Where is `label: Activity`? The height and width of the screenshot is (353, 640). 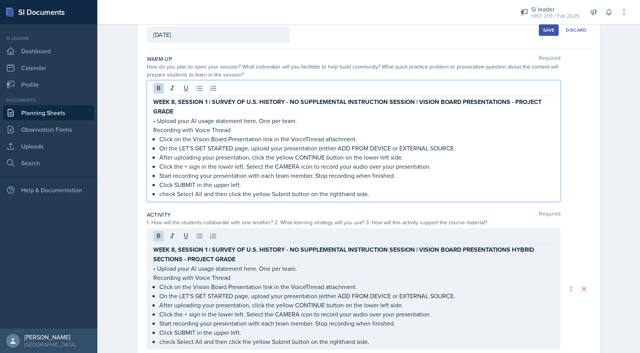 label: Activity is located at coordinates (159, 215).